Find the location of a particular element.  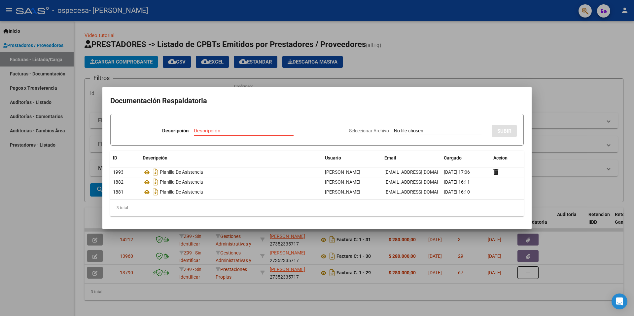

span: Descripción is located at coordinates (155, 158).